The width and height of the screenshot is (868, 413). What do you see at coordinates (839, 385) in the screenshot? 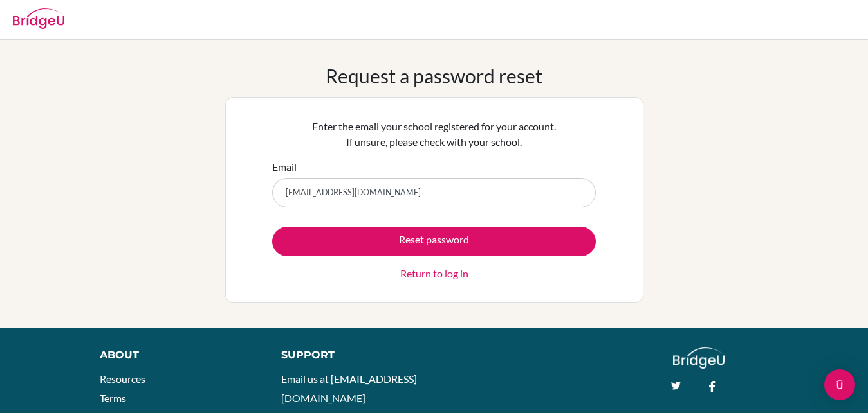
I see `div: Open Intercom Messenger` at bounding box center [839, 385].